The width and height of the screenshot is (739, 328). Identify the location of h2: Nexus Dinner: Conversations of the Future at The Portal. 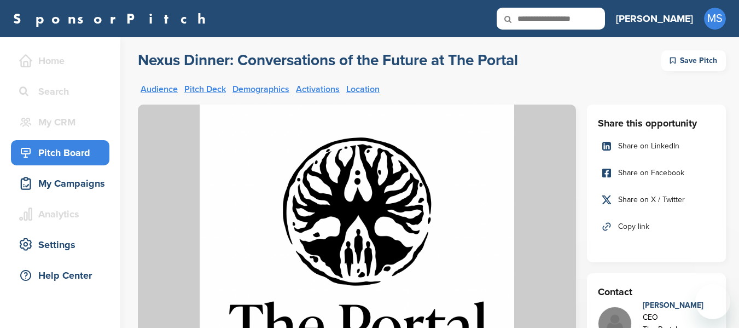
(328, 60).